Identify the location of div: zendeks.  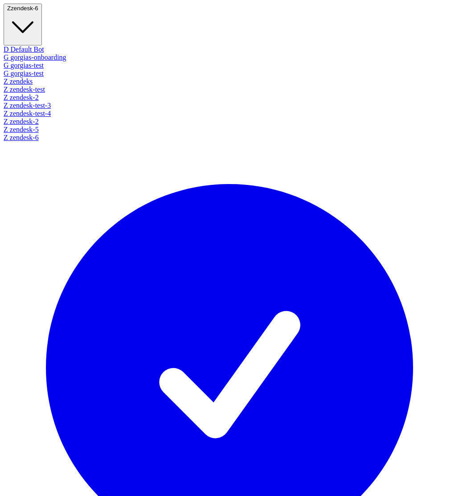
(230, 82).